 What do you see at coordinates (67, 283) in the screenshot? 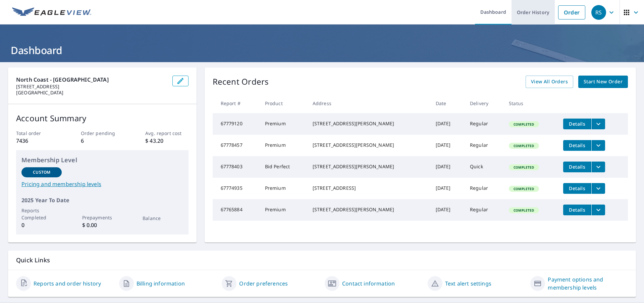
I see `a: Reports and order history` at bounding box center [67, 283].